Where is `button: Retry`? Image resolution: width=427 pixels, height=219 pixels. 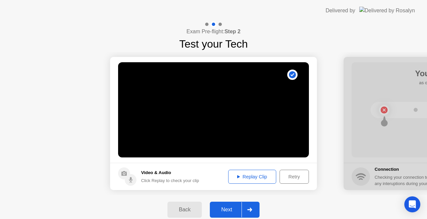 button: Retry is located at coordinates (294, 177).